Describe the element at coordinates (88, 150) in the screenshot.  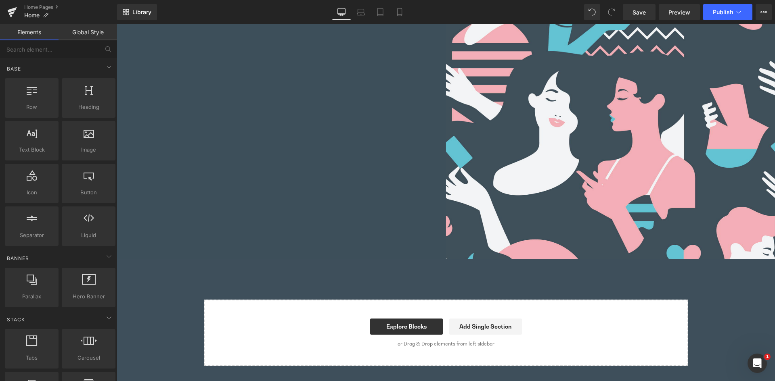
I see `span: Image` at that location.